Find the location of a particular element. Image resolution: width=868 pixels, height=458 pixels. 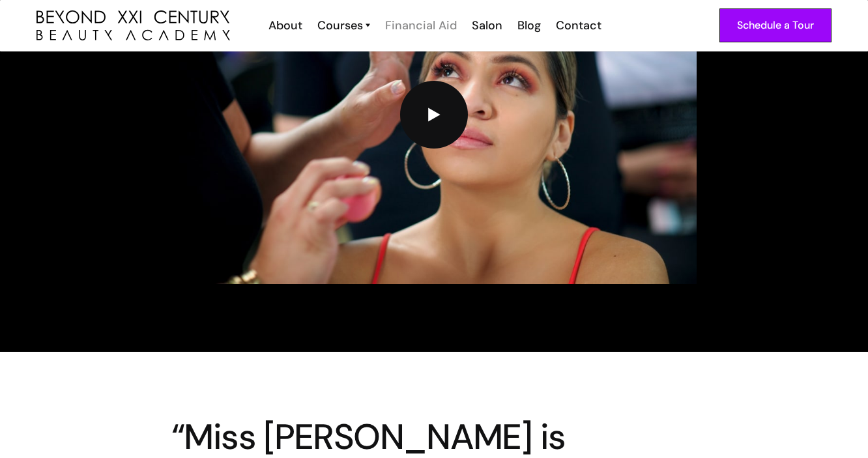

a: Blog is located at coordinates (528, 25).